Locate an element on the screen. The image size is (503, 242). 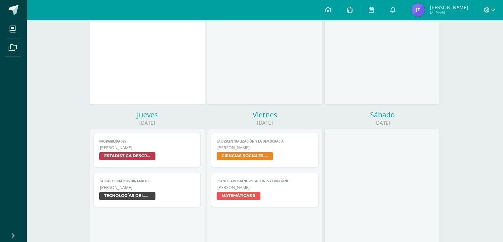
div: Viernes is located at coordinates (265, 115).